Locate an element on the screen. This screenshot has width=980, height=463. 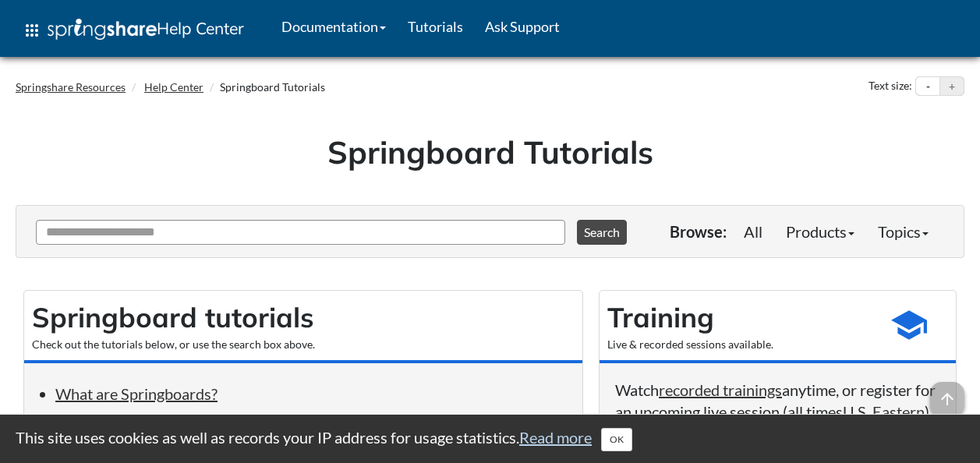
a: Help Center is located at coordinates (174, 87).